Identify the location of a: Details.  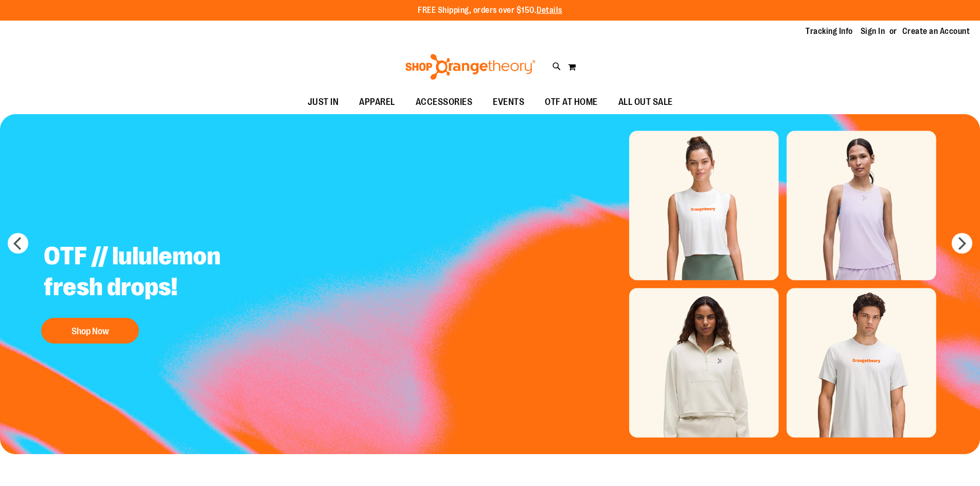
(549, 10).